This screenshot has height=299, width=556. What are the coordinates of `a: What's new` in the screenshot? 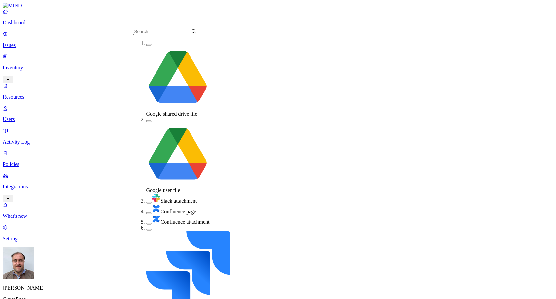 It's located at (278, 211).